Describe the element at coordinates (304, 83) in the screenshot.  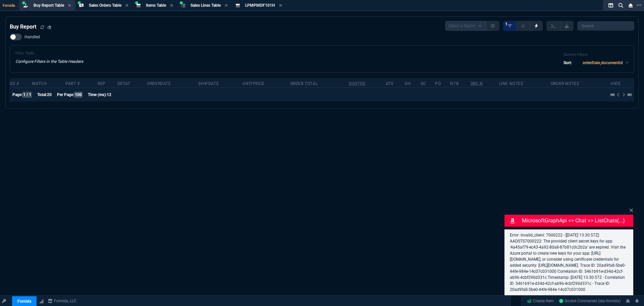
I see `div: Order Total` at that location.